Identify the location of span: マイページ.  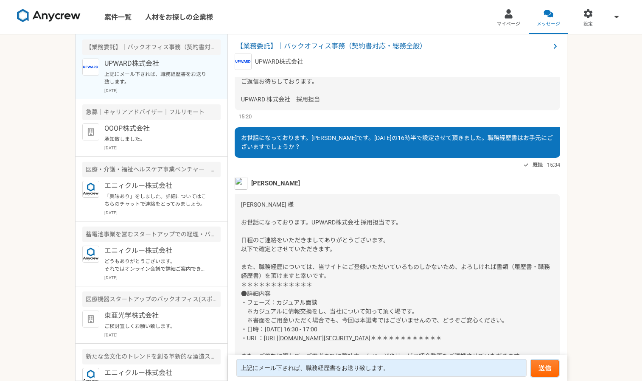
(509, 24).